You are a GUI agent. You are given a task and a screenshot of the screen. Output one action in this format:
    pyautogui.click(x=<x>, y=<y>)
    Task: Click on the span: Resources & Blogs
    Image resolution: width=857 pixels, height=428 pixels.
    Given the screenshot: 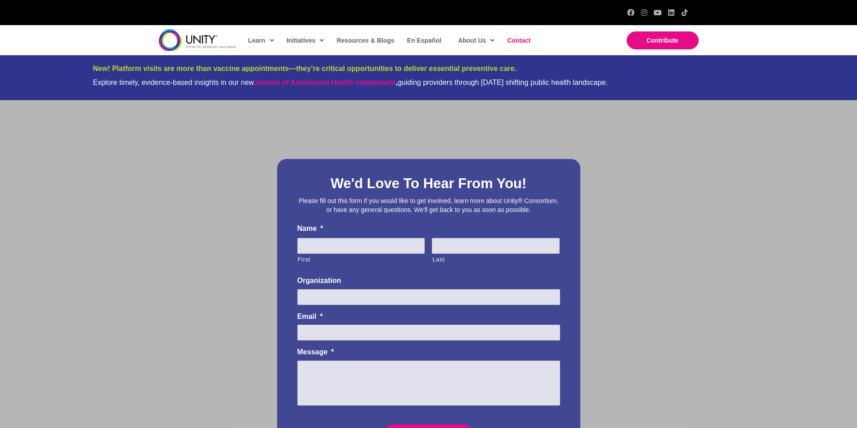 What is the action you would take?
    pyautogui.click(x=365, y=40)
    